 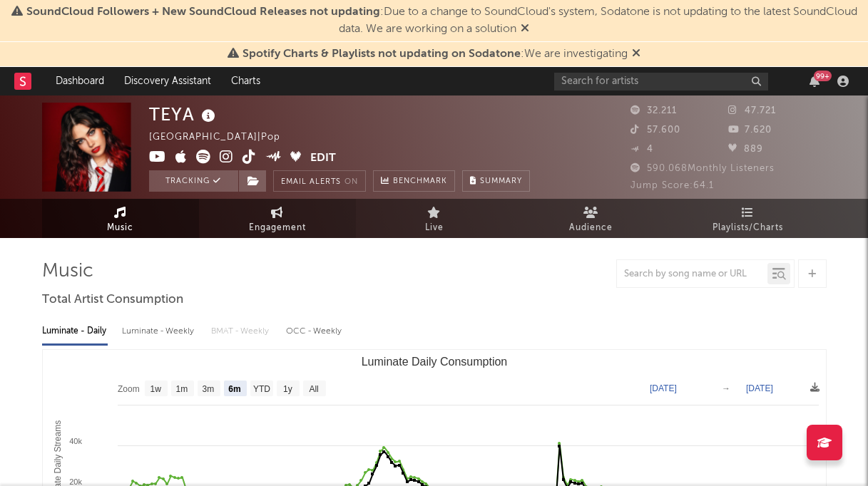 I want to click on text: Luminate Daily Consumption, so click(x=434, y=361).